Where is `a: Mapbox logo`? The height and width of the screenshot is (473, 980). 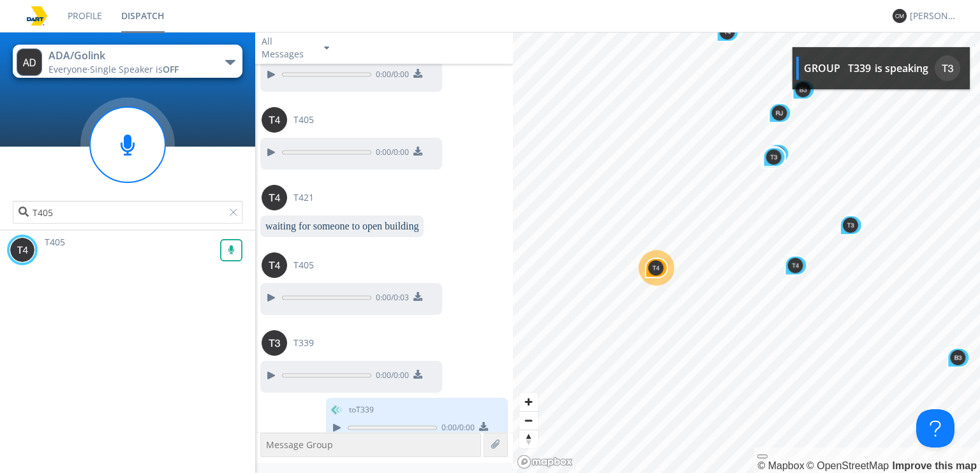 a: Mapbox logo is located at coordinates (545, 462).